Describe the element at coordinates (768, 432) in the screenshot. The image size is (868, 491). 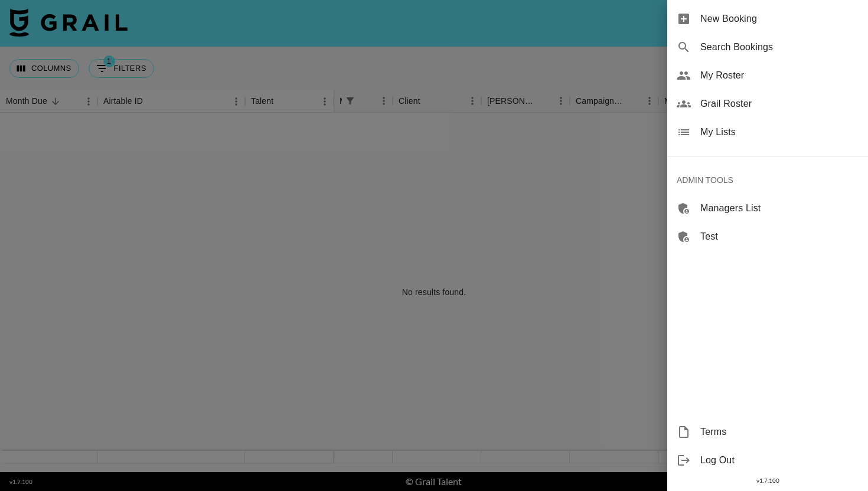
I see `div: Terms` at that location.